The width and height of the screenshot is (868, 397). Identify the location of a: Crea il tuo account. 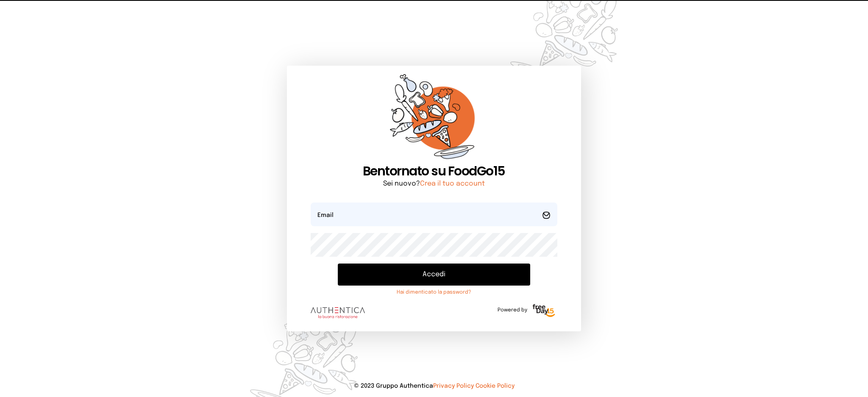
(452, 184).